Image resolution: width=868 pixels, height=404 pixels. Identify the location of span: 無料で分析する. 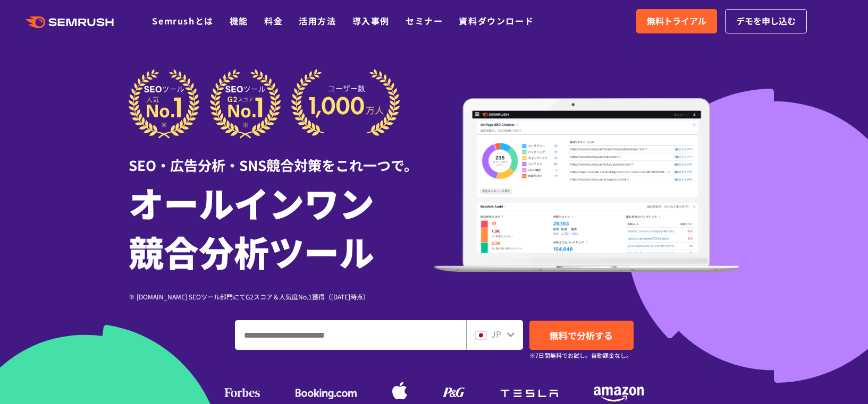
(581, 335).